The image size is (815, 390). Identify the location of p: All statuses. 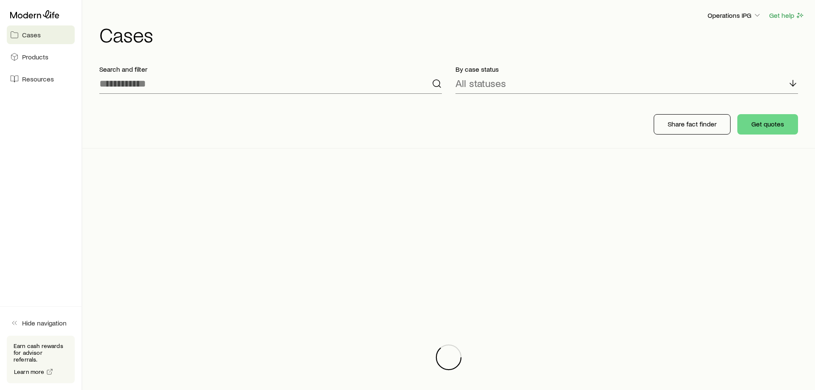
(480, 83).